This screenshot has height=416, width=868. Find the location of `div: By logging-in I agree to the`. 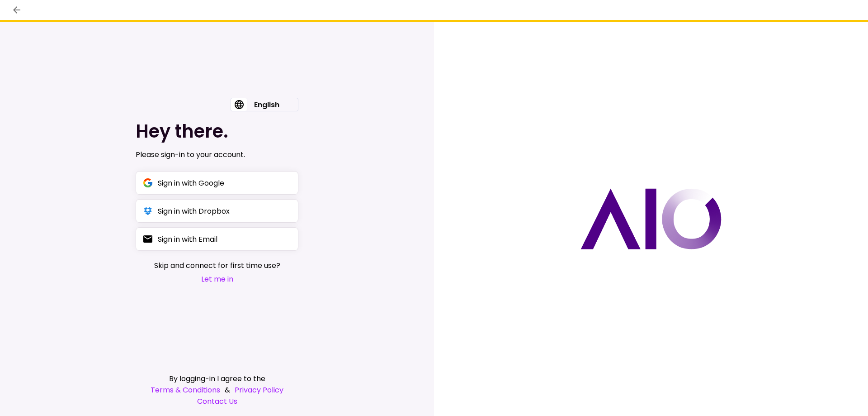

div: By logging-in I agree to the is located at coordinates (217, 378).